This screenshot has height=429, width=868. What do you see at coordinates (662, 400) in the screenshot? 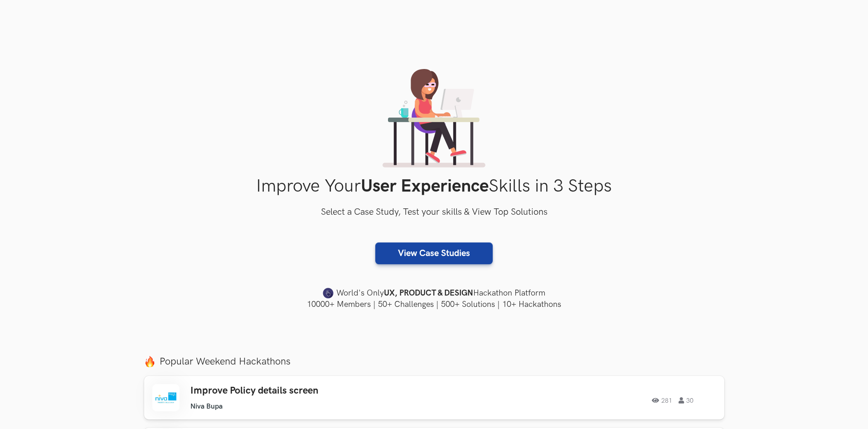
I see `span: 281` at bounding box center [662, 400].